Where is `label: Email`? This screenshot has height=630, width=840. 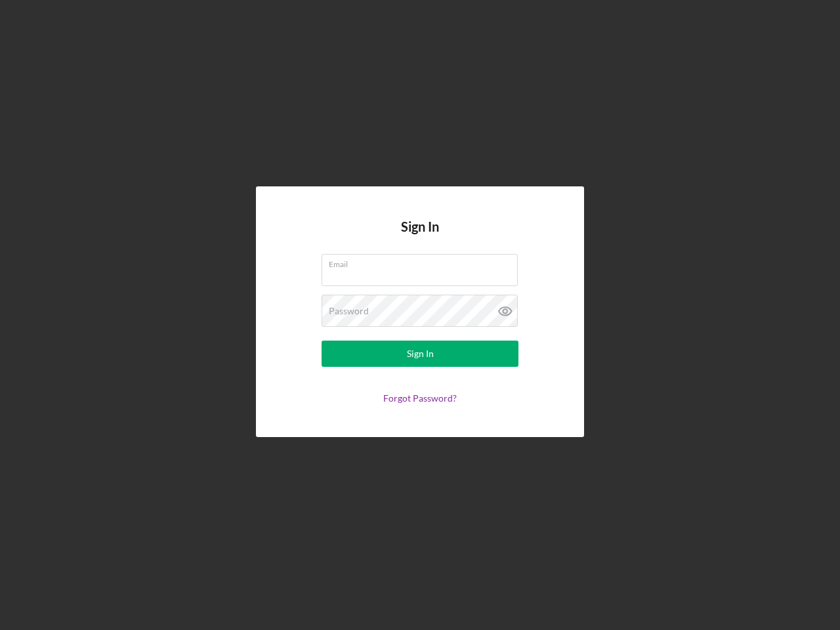
label: Email is located at coordinates (423, 262).